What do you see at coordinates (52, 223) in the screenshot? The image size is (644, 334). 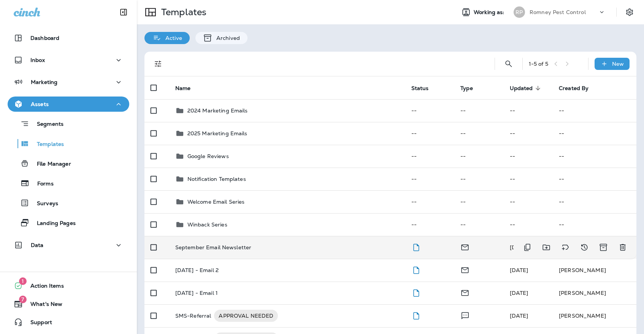 I see `p: Landing Pages` at bounding box center [52, 223].